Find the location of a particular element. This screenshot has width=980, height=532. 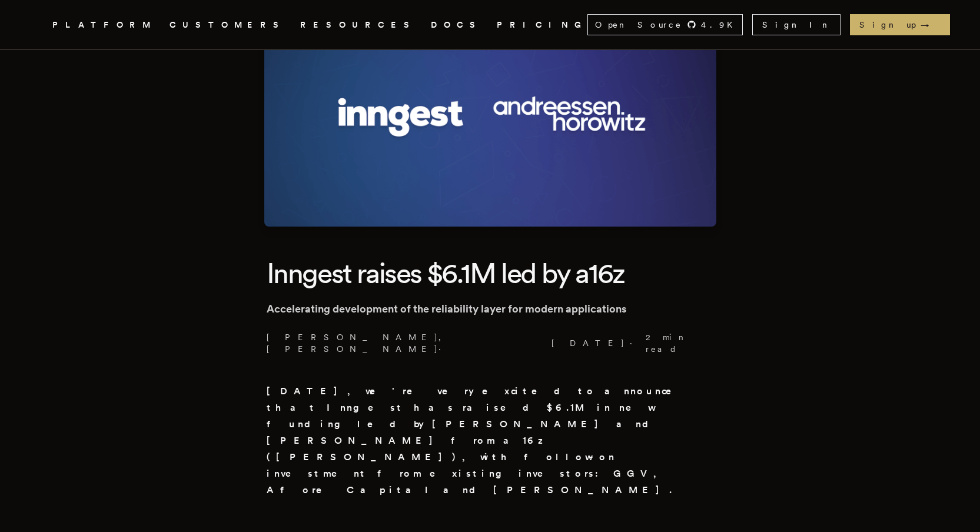

a: Sign In is located at coordinates (797, 25).